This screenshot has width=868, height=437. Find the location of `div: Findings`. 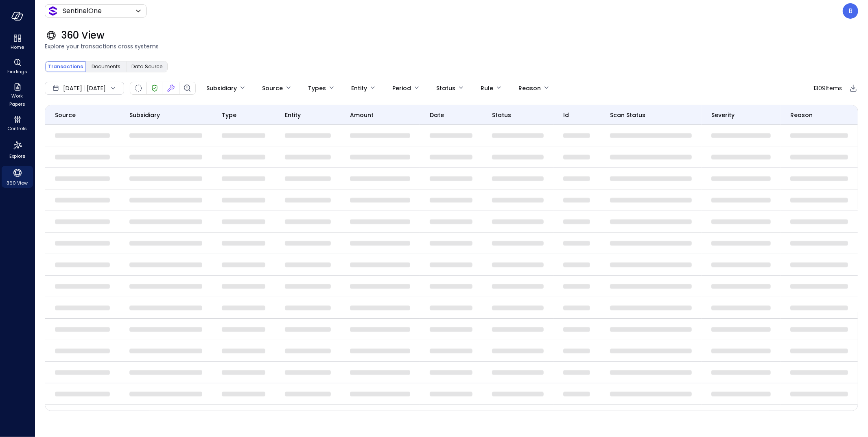

div: Findings is located at coordinates (17, 66).